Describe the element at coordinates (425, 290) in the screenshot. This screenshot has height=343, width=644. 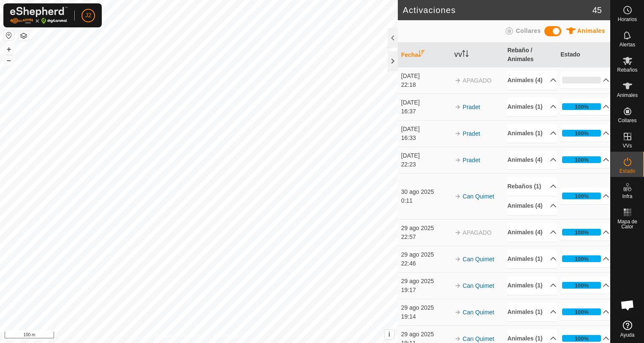
I see `div: 19:17` at that location.